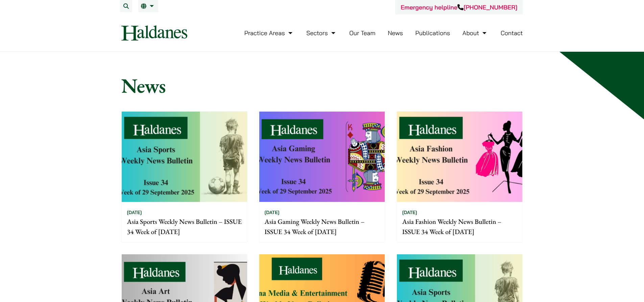 The height and width of the screenshot is (302, 644). What do you see at coordinates (433, 33) in the screenshot?
I see `a: Publications` at bounding box center [433, 33].